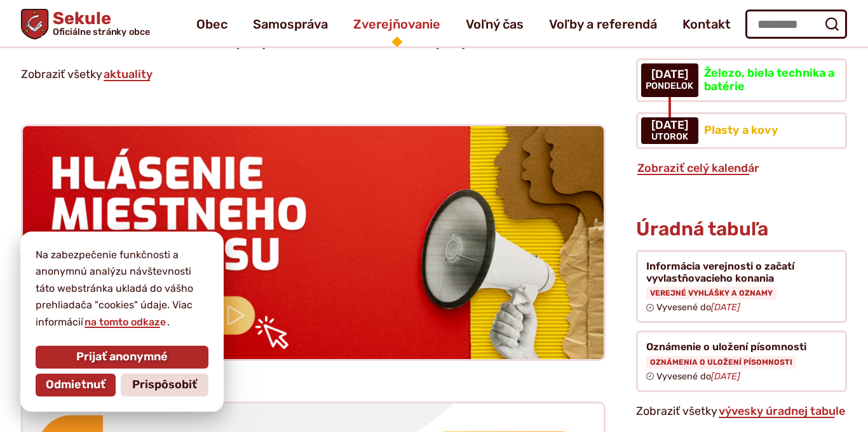 Image resolution: width=868 pixels, height=432 pixels. I want to click on a: Samospráva, so click(290, 24).